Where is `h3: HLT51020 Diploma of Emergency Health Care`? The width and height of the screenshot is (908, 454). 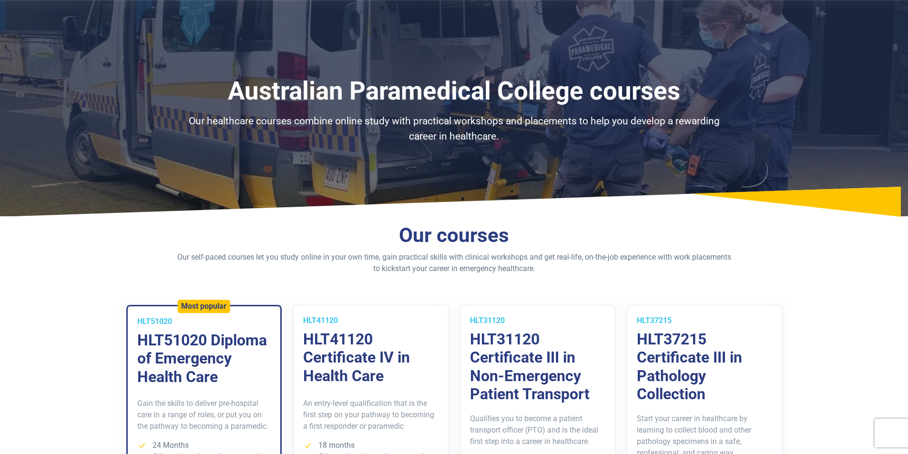 h3: HLT51020 Diploma of Emergency Health Care is located at coordinates (204, 359).